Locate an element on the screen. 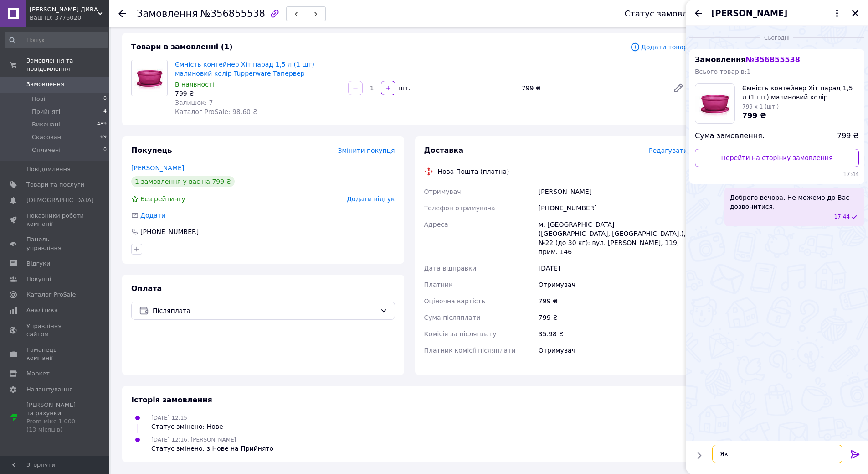  span: 69 is located at coordinates (104, 138).